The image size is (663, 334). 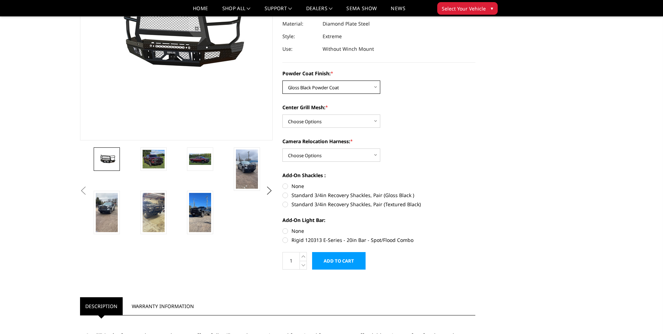 What do you see at coordinates (300, 24) in the screenshot?
I see `dt: Material:` at bounding box center [300, 24].